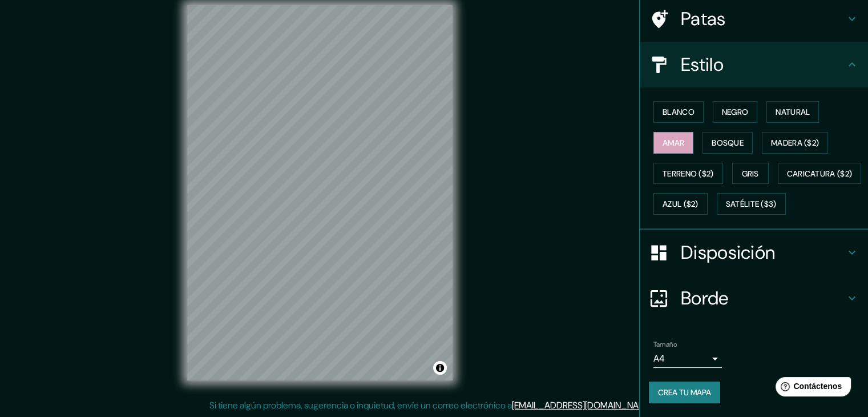 This screenshot has width=868, height=417. What do you see at coordinates (51, 14) in the screenshot?
I see `font: Contáctenos` at bounding box center [51, 14].